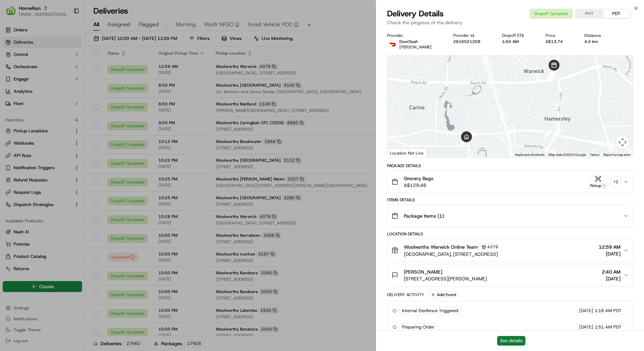 Image resolution: width=644 pixels, height=351 pixels. What do you see at coordinates (416, 42) in the screenshot?
I see `p: DoorDash` at bounding box center [416, 42].